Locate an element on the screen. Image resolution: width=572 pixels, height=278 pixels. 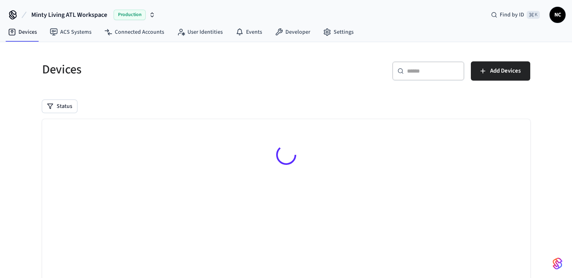
a: Connected Accounts is located at coordinates (134, 32).